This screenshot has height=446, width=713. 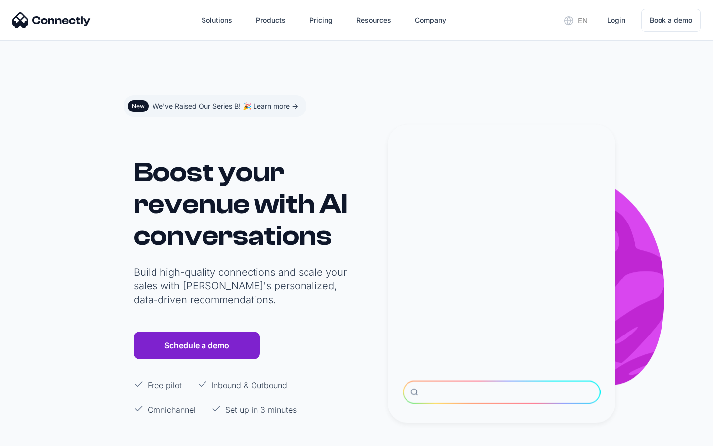 What do you see at coordinates (215, 106) in the screenshot?
I see `a: NewWe've Raised Our Series B! 🎉 Learn more ->` at bounding box center [215, 106].